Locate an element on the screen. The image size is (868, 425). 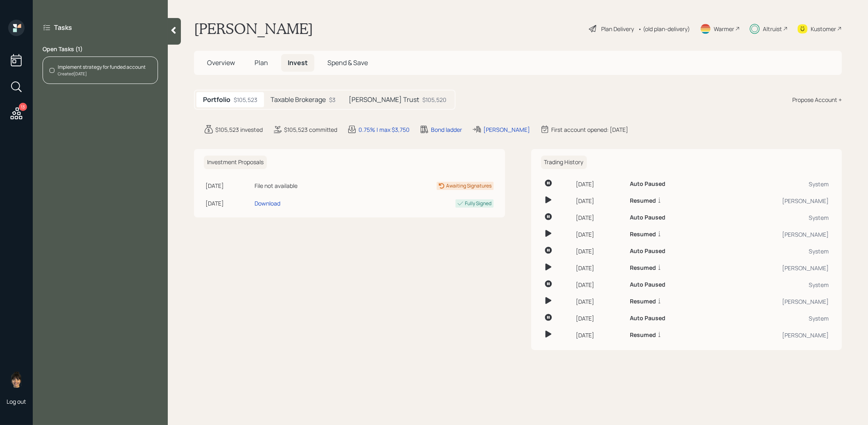
div: $105,523 committed is located at coordinates (311, 129).